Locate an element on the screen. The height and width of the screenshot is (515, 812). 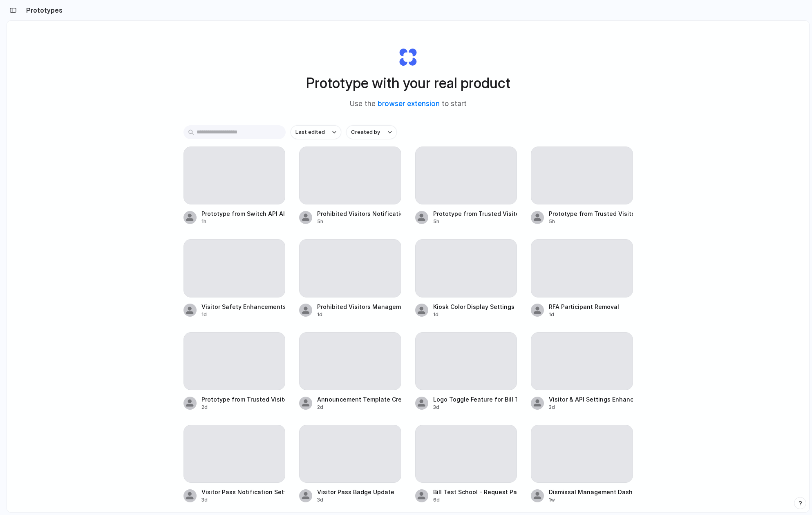
a: Visitor Pass Badge Update3d is located at coordinates (350, 464).